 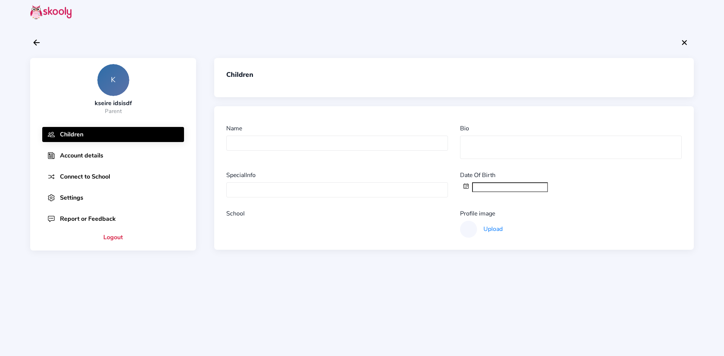 I want to click on img: shuffle.svg, so click(x=51, y=177).